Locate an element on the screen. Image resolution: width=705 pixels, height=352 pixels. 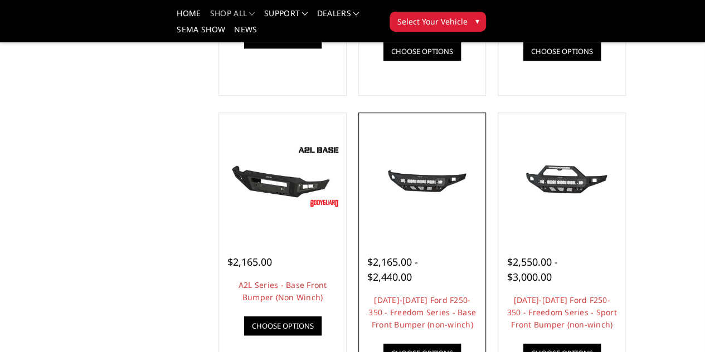
span: $2,165.00 - $2,440.00 is located at coordinates (392, 269).